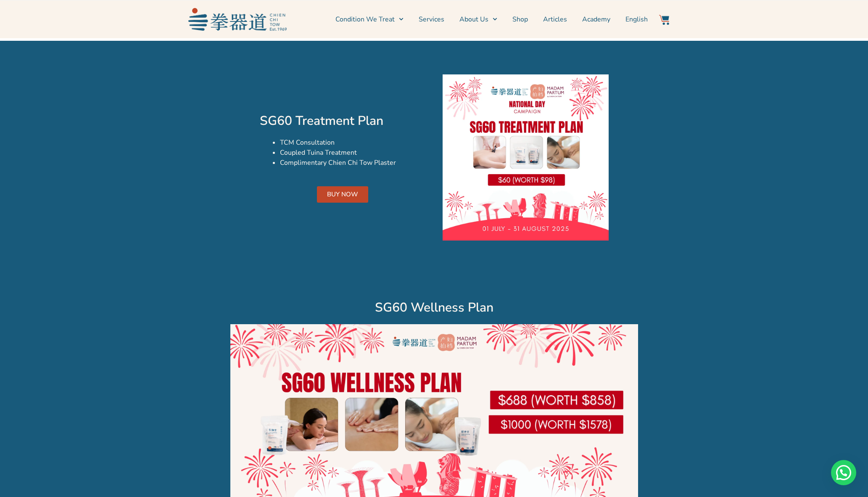 The width and height of the screenshot is (868, 497). I want to click on h2: SG60 Treatment Plan, so click(343, 121).